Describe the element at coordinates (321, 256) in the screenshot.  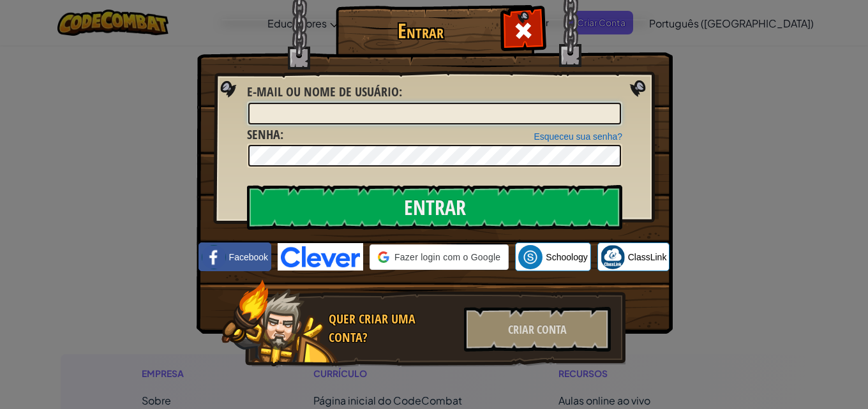
I see `img: clever-logo-blue.png` at that location.